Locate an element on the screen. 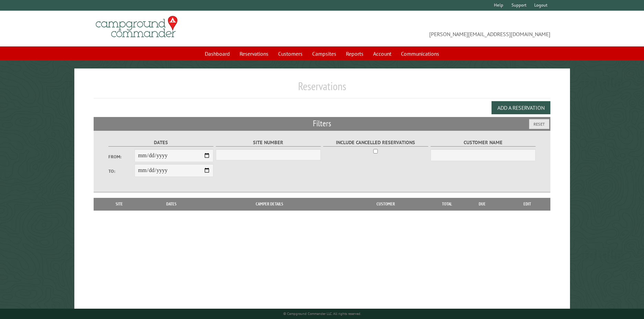  th: Total is located at coordinates (447, 204).